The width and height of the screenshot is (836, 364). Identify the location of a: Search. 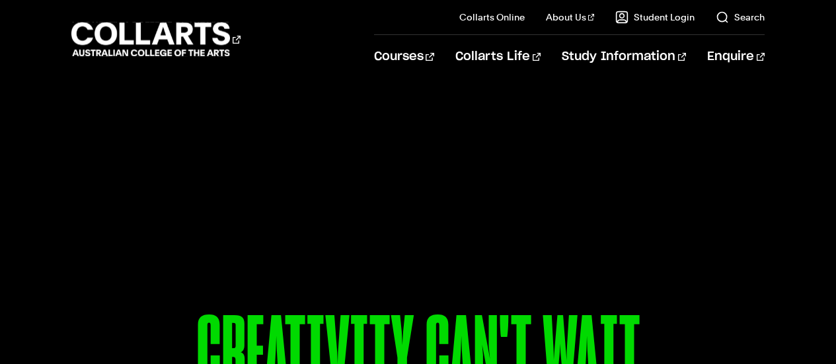
(740, 17).